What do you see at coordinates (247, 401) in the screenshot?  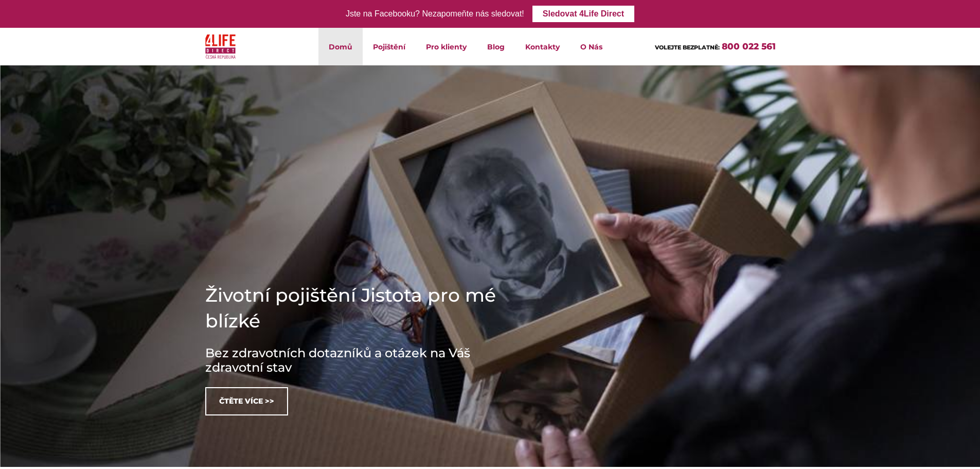 I see `a: Čtěte více >>` at bounding box center [247, 401].